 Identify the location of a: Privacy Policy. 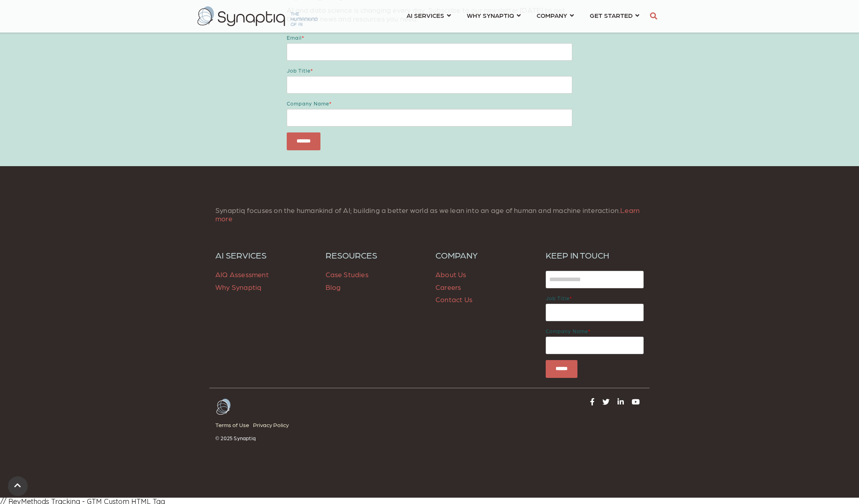
(273, 425).